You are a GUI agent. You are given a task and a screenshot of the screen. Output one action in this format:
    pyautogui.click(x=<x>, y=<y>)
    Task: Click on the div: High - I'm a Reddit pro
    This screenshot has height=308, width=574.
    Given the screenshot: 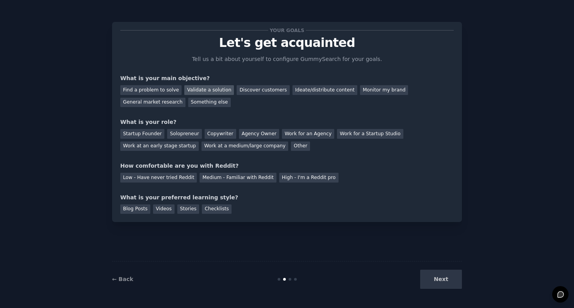 What is the action you would take?
    pyautogui.click(x=309, y=177)
    